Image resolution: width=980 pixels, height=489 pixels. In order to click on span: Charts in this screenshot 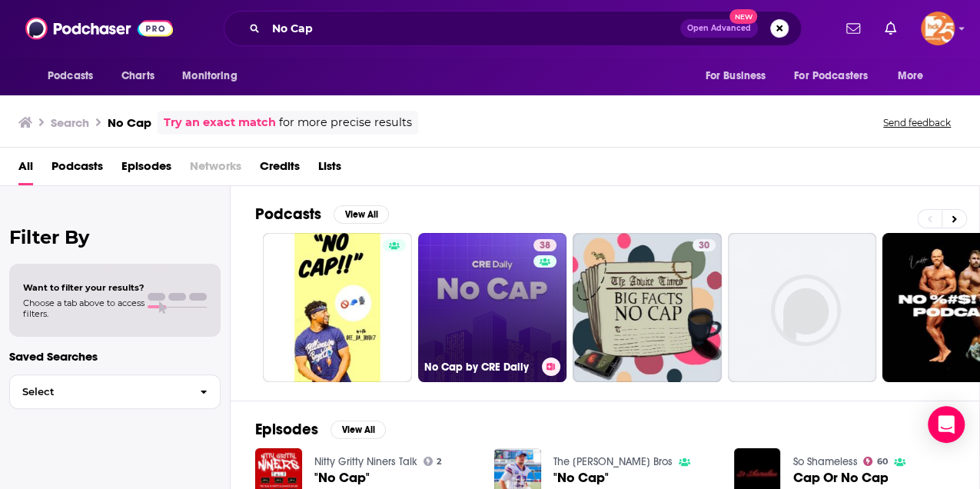, I will do `click(137, 76)`.